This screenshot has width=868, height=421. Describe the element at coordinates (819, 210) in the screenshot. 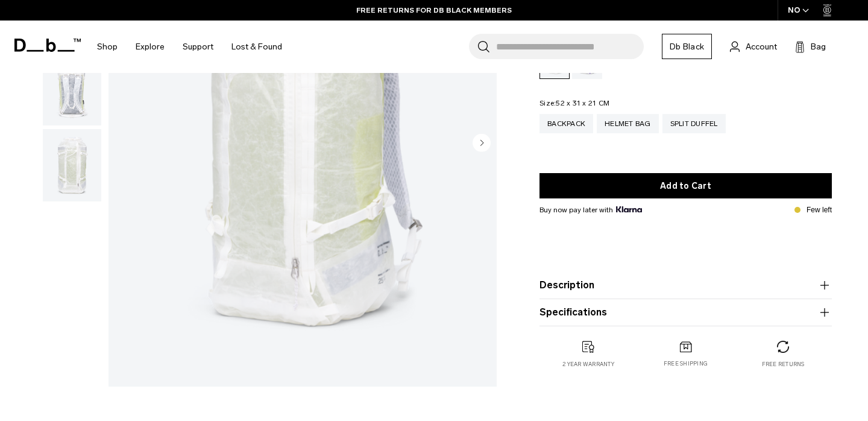

I see `p: Few left` at that location.